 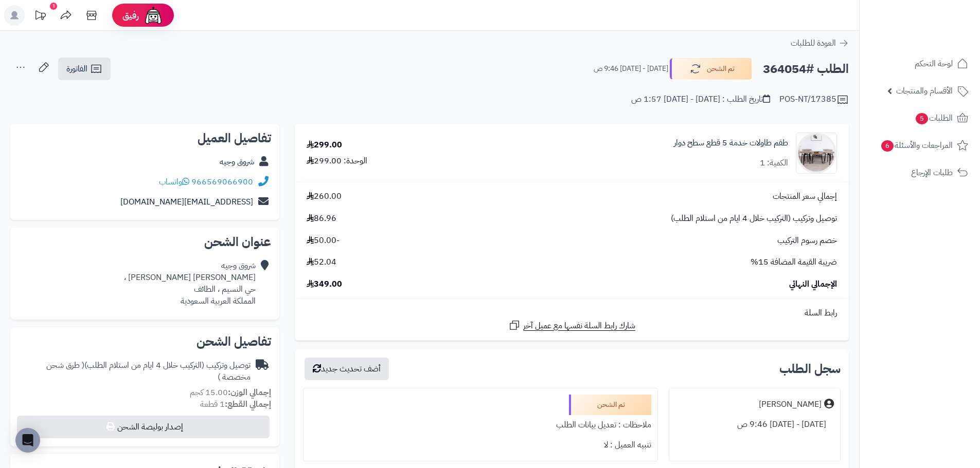 I want to click on span: ( طرق شحن مخصصة ), so click(x=148, y=371).